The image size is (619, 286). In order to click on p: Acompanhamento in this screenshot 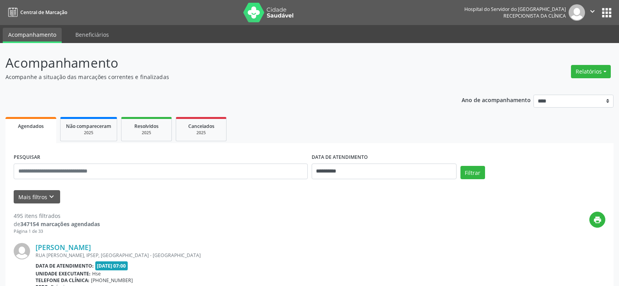, I will do `click(218, 63)`.